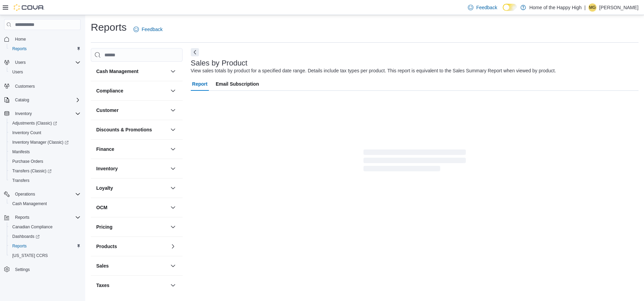 This screenshot has height=301, width=644. What do you see at coordinates (173, 207) in the screenshot?
I see `button: OCM` at bounding box center [173, 207].